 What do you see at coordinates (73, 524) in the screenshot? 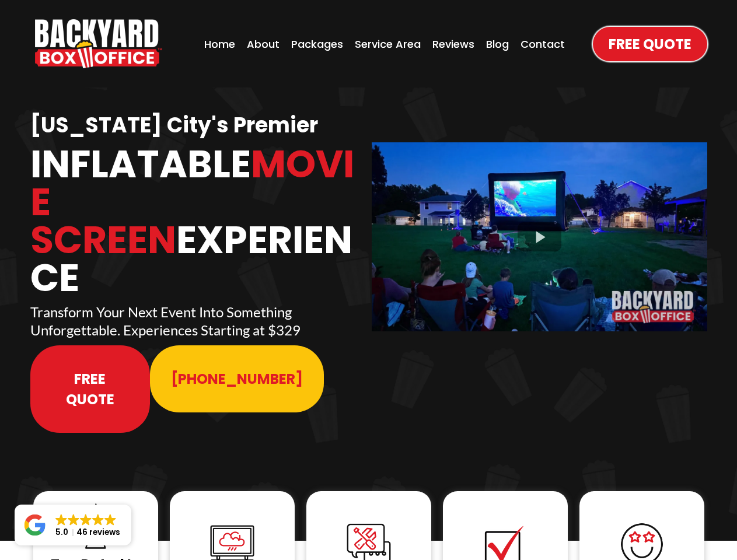
I see `a: Close GoogleGoogleGoogleGoogleGoogle 5.046 reviews` at bounding box center [73, 524].